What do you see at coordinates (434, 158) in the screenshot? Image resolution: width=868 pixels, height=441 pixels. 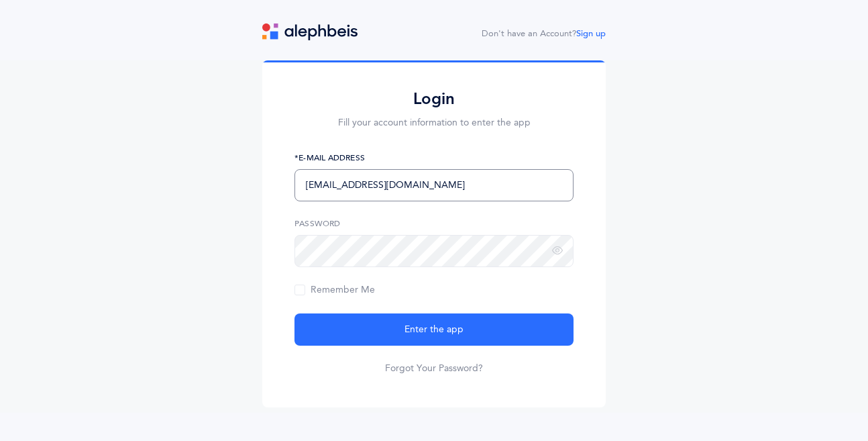 I see `label: *E-Mail Address` at bounding box center [434, 158].